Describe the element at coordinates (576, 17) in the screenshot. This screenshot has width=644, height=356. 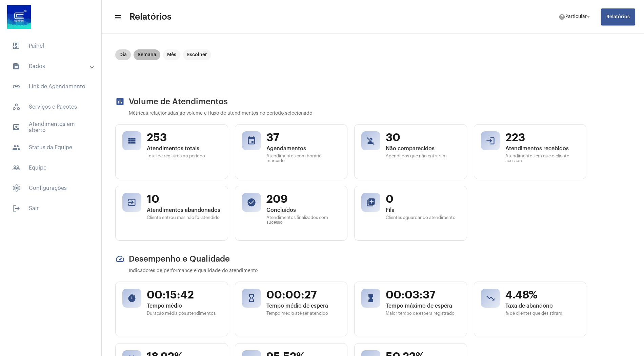
I see `span: Particular` at that location.